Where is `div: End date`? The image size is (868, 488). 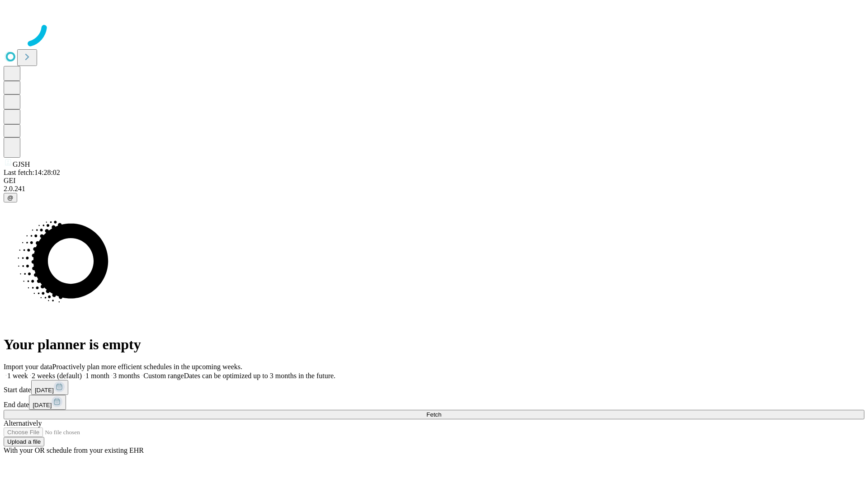
div: End date is located at coordinates (434, 402).